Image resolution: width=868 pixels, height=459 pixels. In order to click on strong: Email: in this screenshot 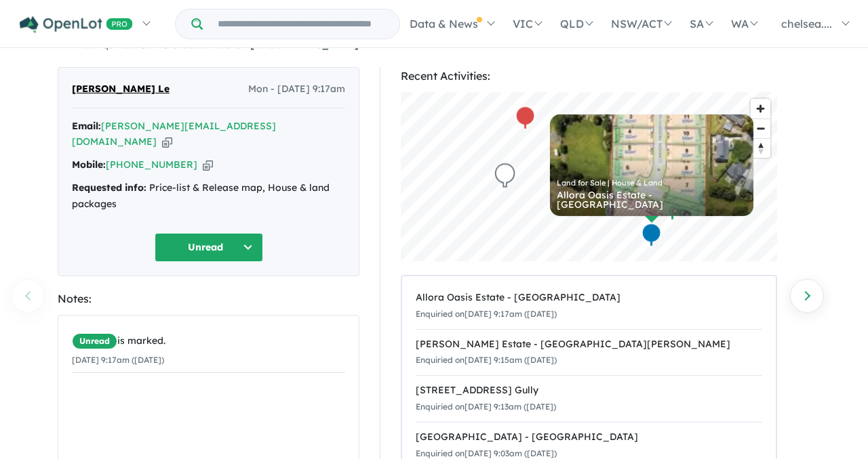, I will do `click(86, 126)`.